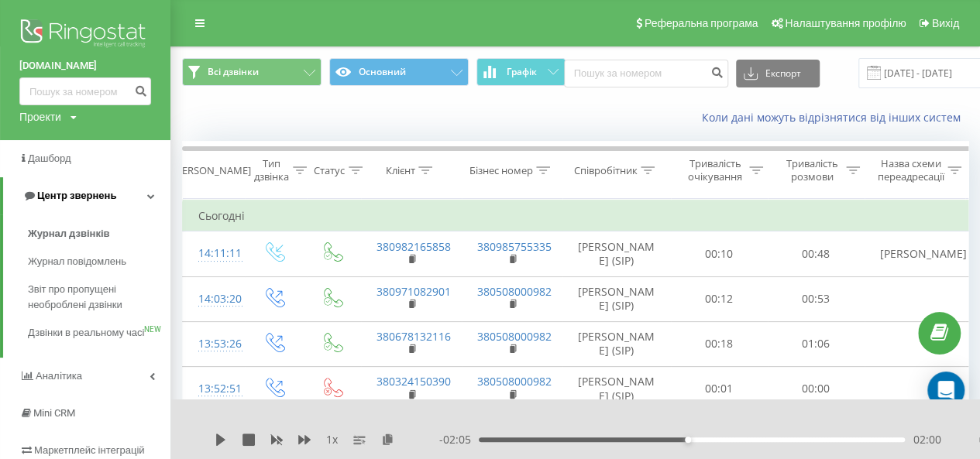  What do you see at coordinates (85, 35) in the screenshot?
I see `img: Ringostat logo` at bounding box center [85, 35].